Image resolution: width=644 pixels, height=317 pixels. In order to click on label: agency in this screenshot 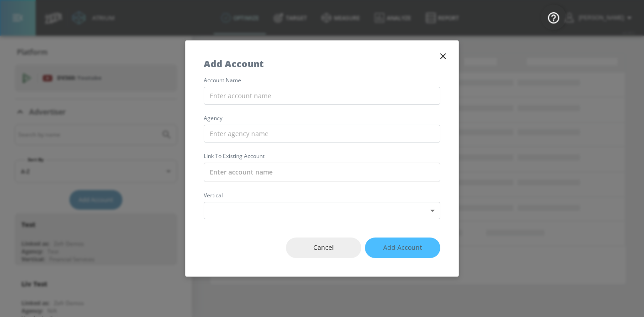, I will do `click(322, 119)`.